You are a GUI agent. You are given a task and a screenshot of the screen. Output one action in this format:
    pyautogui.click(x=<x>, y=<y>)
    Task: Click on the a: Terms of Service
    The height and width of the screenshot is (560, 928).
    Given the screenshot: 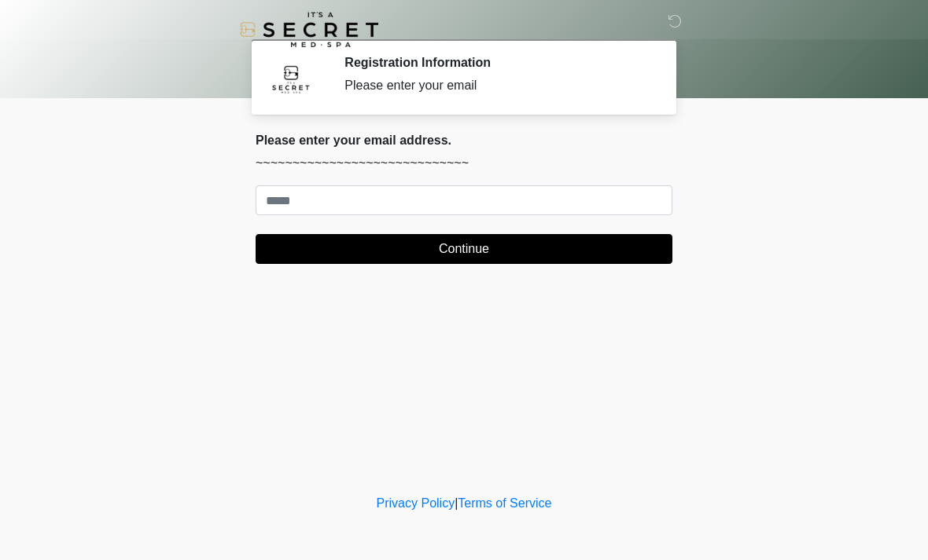 What is the action you would take?
    pyautogui.click(x=504, y=503)
    